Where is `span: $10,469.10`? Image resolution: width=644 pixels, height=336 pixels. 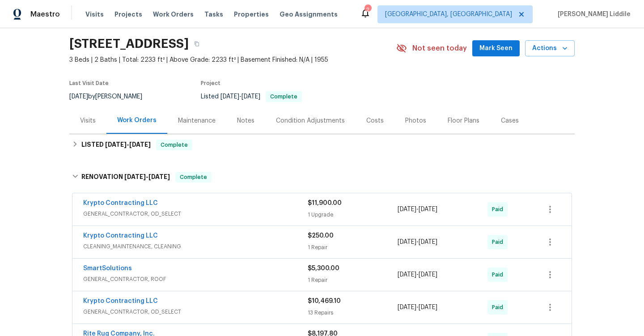 span: $10,469.10 is located at coordinates (325, 301).